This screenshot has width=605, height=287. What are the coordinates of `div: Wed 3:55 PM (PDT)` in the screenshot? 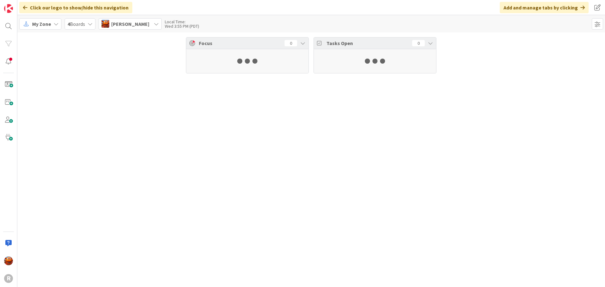 It's located at (182, 26).